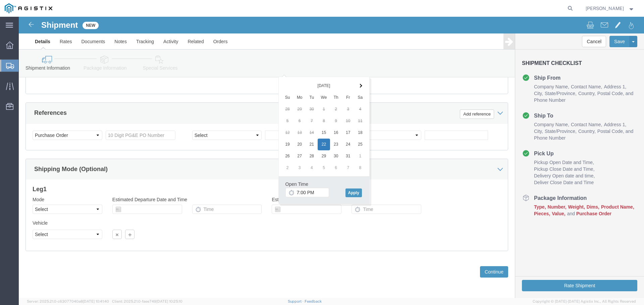  What do you see at coordinates (68, 302) in the screenshot?
I see `span: Server: 2025.21.0-c63077040a8` at bounding box center [68, 302].